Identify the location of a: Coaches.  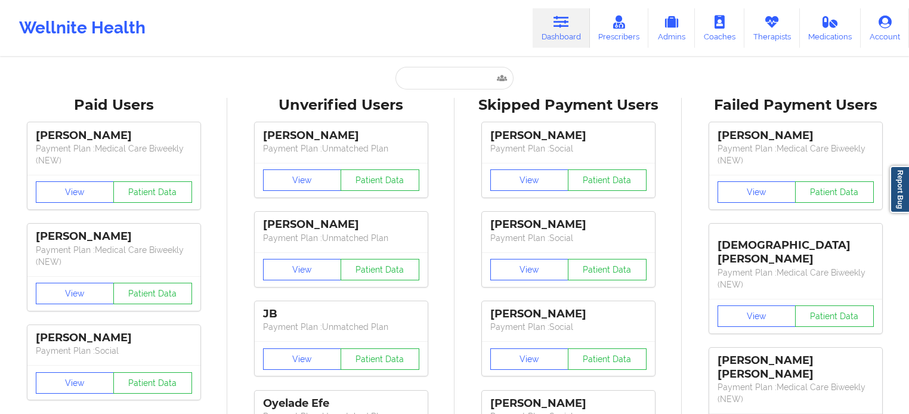
(720, 28).